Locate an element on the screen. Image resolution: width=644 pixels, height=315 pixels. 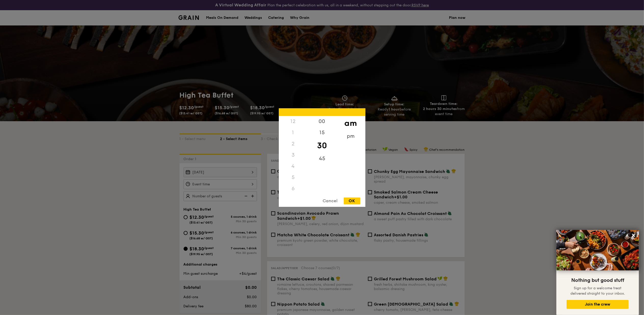
div: 30 is located at coordinates (322, 146).